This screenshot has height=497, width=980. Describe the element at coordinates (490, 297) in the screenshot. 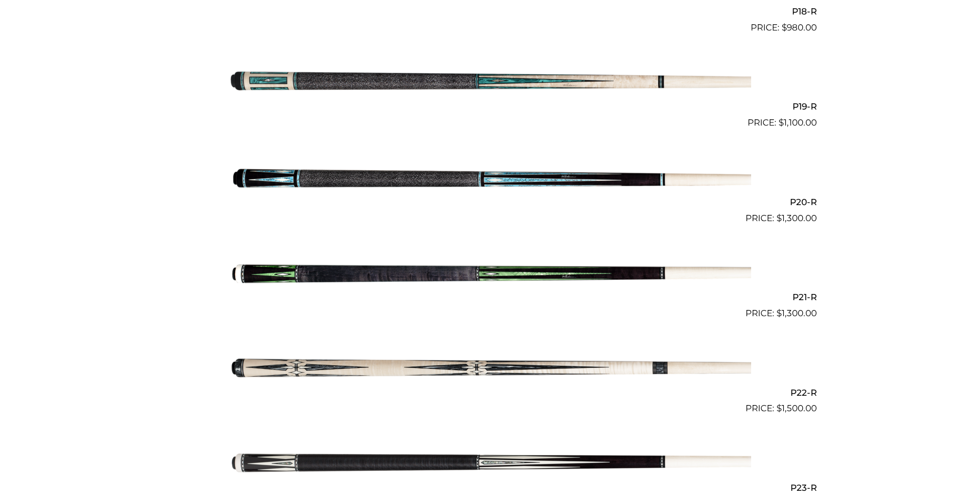

I see `h2: P21-R` at that location.